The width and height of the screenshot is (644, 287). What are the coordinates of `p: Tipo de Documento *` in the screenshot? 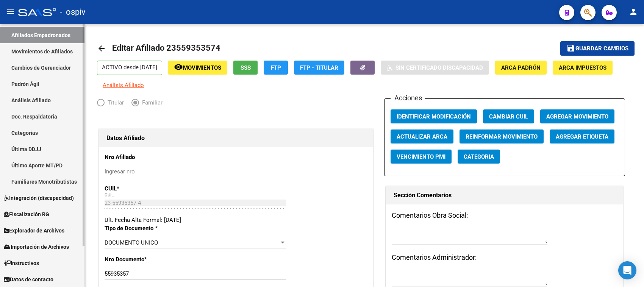 It's located at (144, 228).